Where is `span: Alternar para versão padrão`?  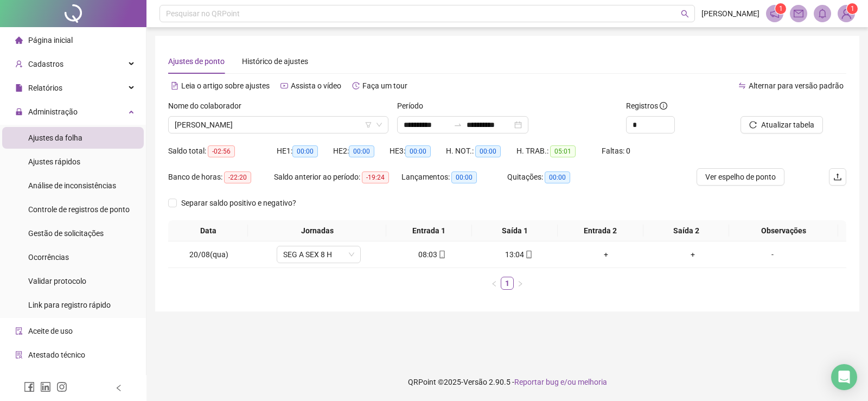 span: Alternar para versão padrão is located at coordinates (796, 86).